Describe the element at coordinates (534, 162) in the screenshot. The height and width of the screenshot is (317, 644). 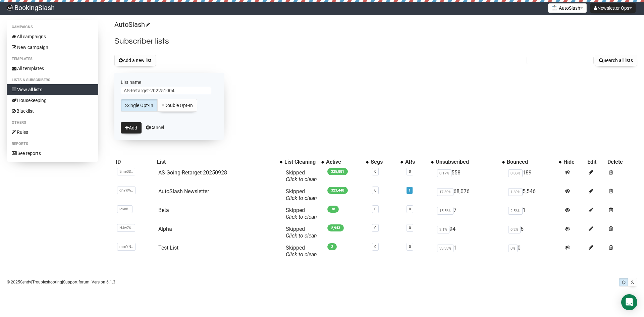
I see `th: Bounced: No sort applied, activate to apply an ascending sort` at that location.